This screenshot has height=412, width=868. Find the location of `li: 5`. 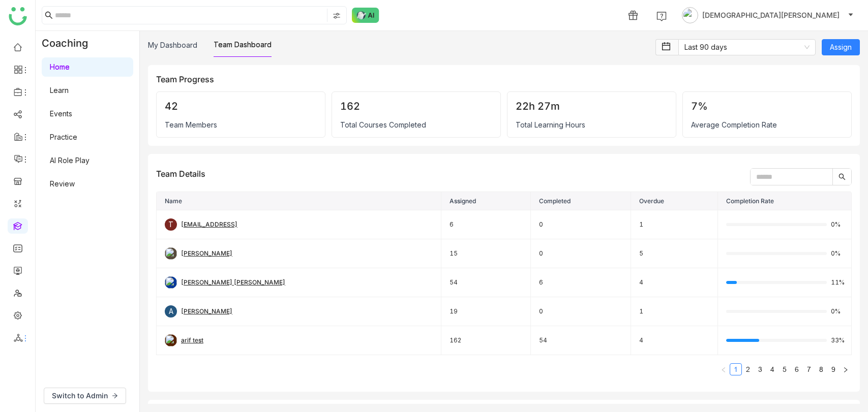

li: 5 is located at coordinates (784, 369).